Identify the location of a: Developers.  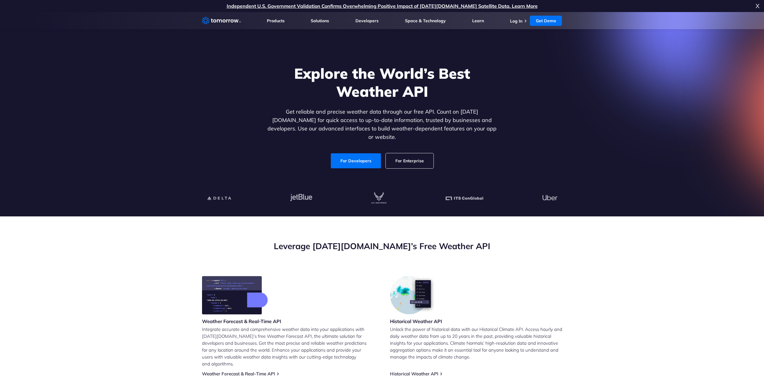
(367, 21).